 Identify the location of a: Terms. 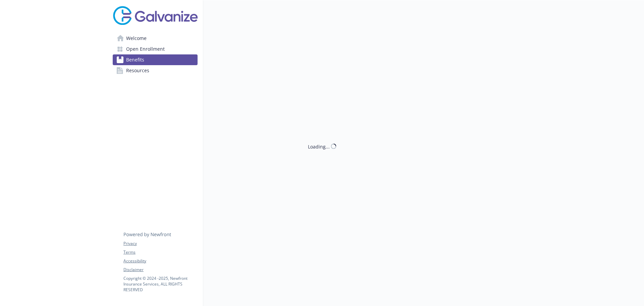
(160, 252).